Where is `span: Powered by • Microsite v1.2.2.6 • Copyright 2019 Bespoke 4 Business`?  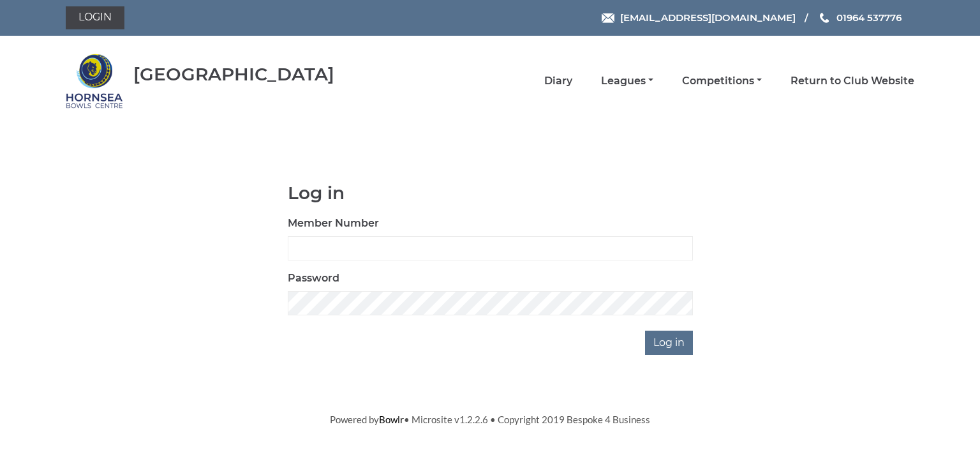
span: Powered by • Microsite v1.2.2.6 • Copyright 2019 Bespoke 4 Business is located at coordinates (490, 419).